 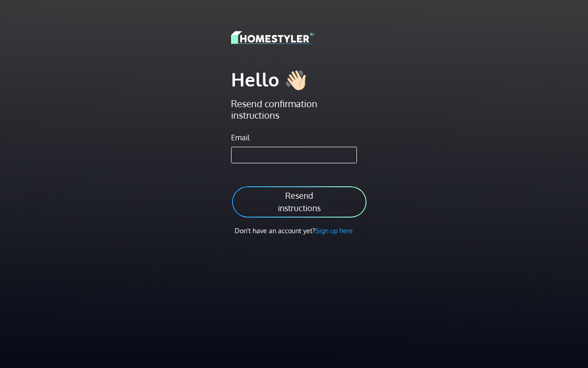 What do you see at coordinates (294, 79) in the screenshot?
I see `h1: Hello 👋🏻` at bounding box center [294, 79].